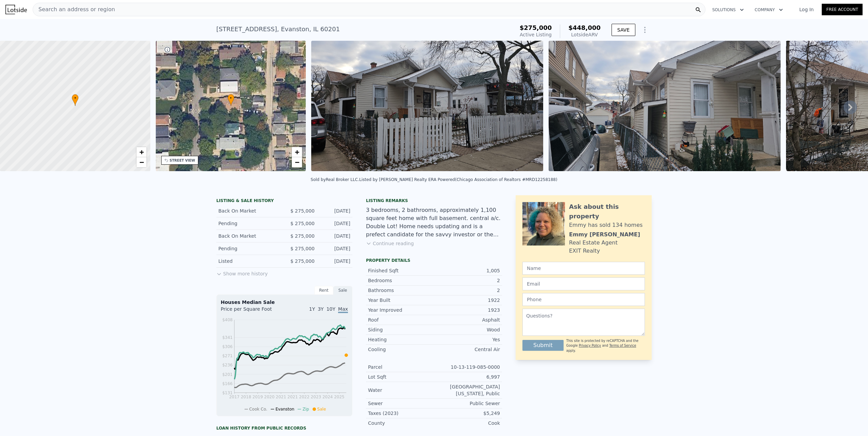  Describe the element at coordinates (536, 28) in the screenshot. I see `span: $275,000` at that location.